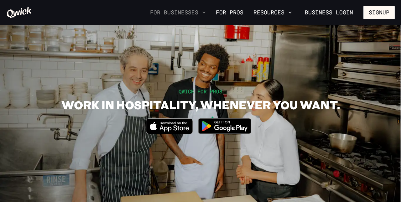  I want to click on button: For Businesses, so click(178, 13).